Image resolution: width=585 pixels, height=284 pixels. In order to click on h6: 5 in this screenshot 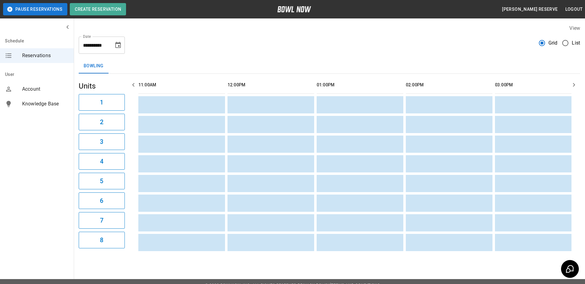, I will do `click(101, 181)`.